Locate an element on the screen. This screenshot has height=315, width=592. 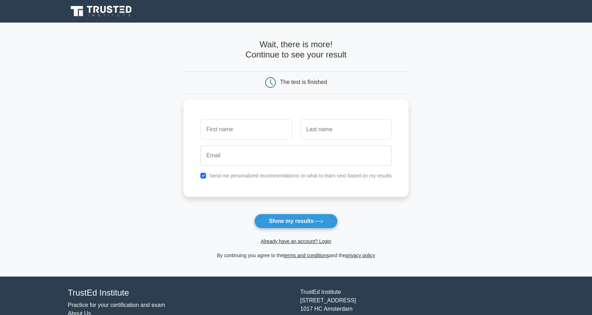
h4: TrustEd Institute is located at coordinates (180, 292).